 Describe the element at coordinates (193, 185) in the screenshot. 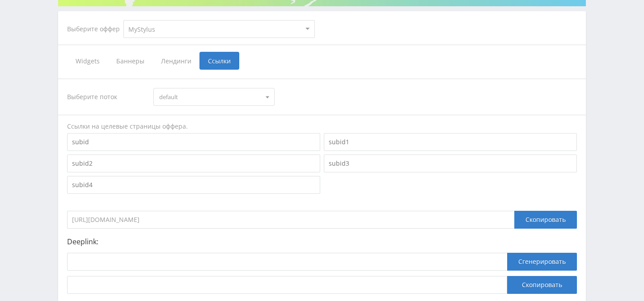

I see `input: subid4` at that location.